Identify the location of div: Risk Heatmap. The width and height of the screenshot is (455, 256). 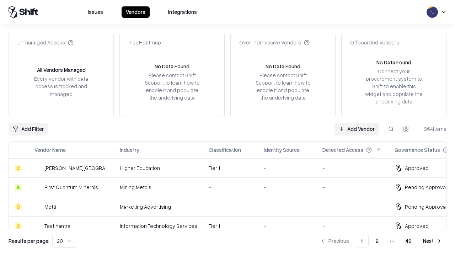
(145, 42).